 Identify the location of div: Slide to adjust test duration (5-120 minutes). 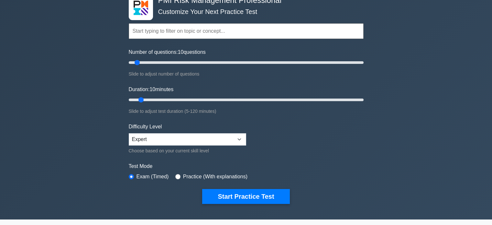
(246, 111).